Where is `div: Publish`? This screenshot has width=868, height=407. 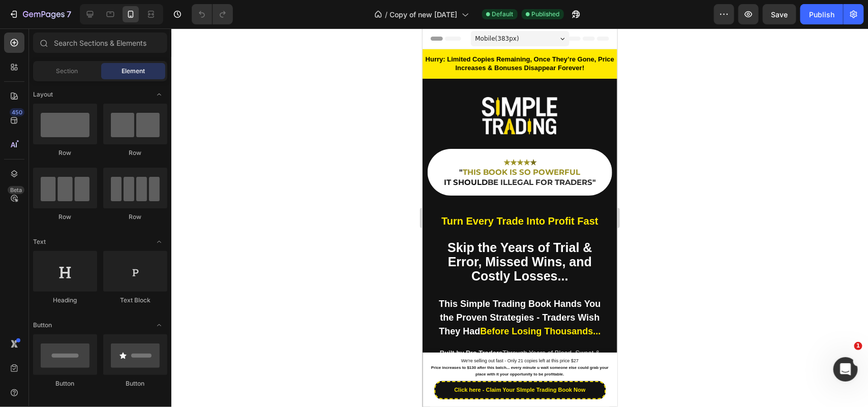 div: Publish is located at coordinates (822, 14).